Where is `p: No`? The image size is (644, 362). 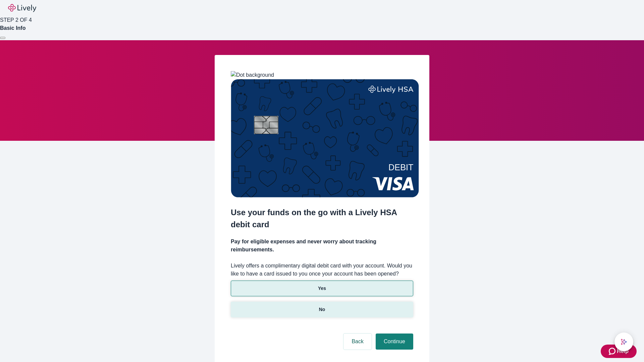
p: No is located at coordinates (322, 309).